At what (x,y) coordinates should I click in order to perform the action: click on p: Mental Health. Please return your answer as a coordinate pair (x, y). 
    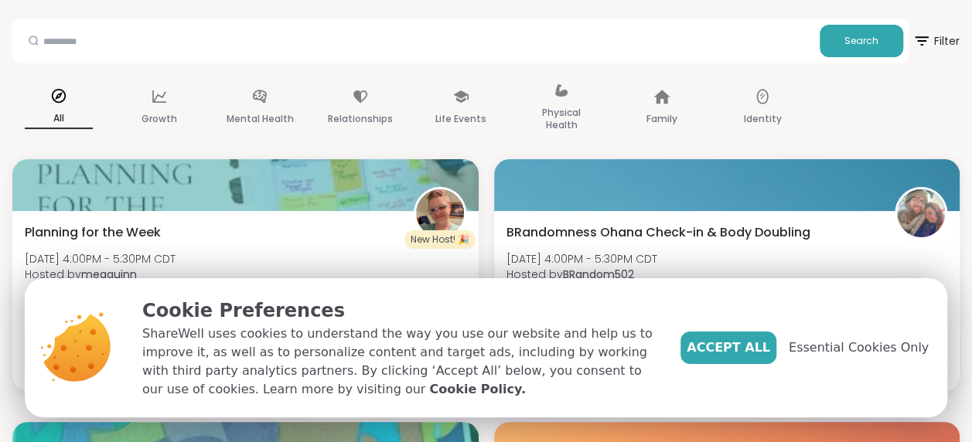
    Looking at the image, I should click on (260, 119).